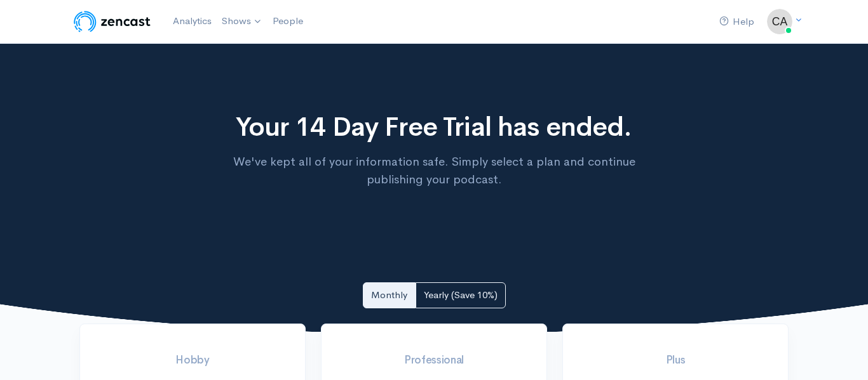  What do you see at coordinates (736, 21) in the screenshot?
I see `a: Help` at bounding box center [736, 21].